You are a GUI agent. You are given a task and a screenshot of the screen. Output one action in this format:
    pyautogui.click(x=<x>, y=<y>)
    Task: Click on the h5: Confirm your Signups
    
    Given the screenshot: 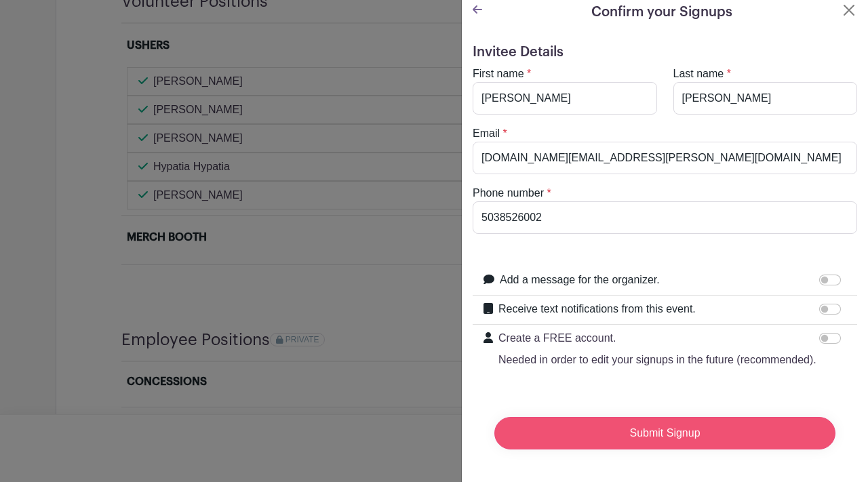 What is the action you would take?
    pyautogui.click(x=662, y=12)
    